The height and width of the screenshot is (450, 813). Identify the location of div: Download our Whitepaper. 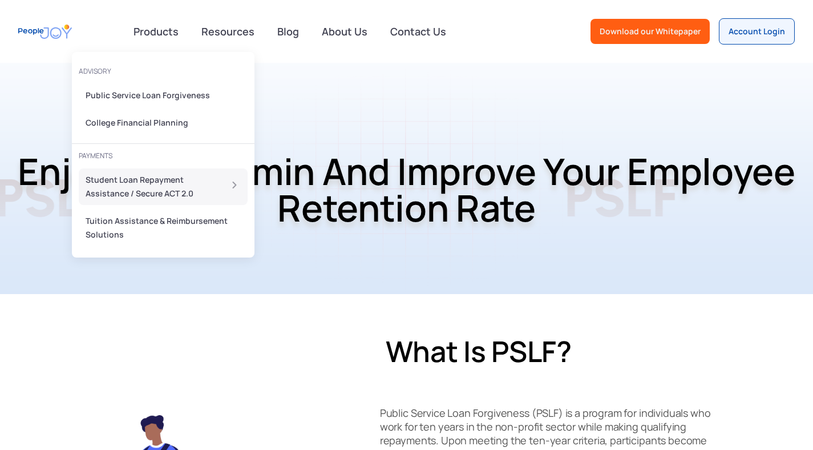
(650, 31).